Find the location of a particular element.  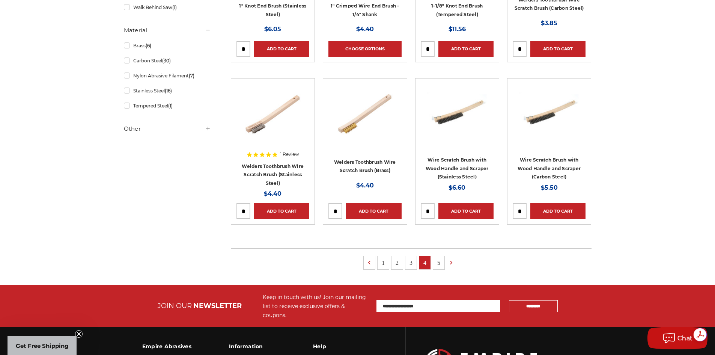

img: Brass Welders Toothbrush is located at coordinates (365, 114).